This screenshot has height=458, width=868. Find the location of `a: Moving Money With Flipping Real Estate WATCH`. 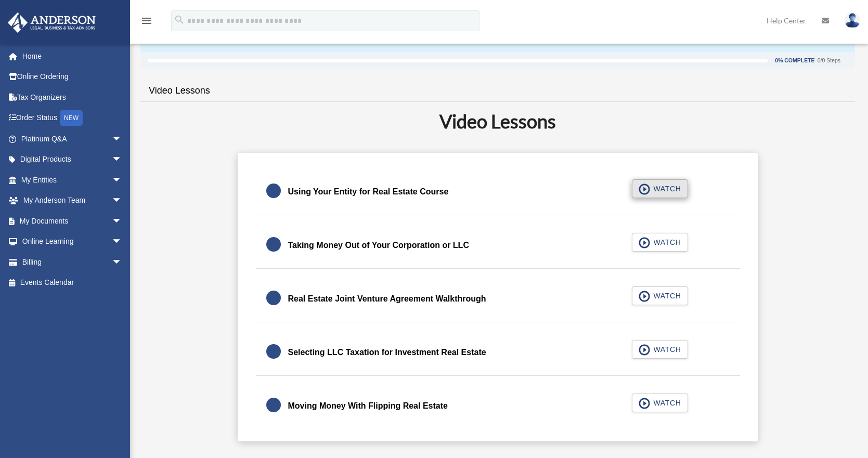

a: Moving Money With Flipping Real Estate WATCH is located at coordinates (498, 406).